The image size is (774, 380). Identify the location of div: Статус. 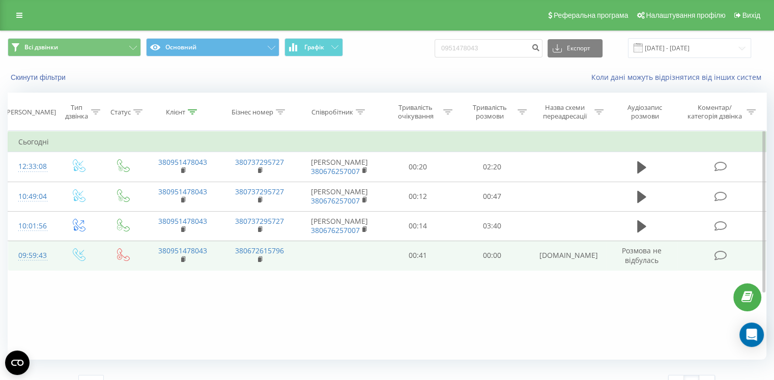
(121, 112).